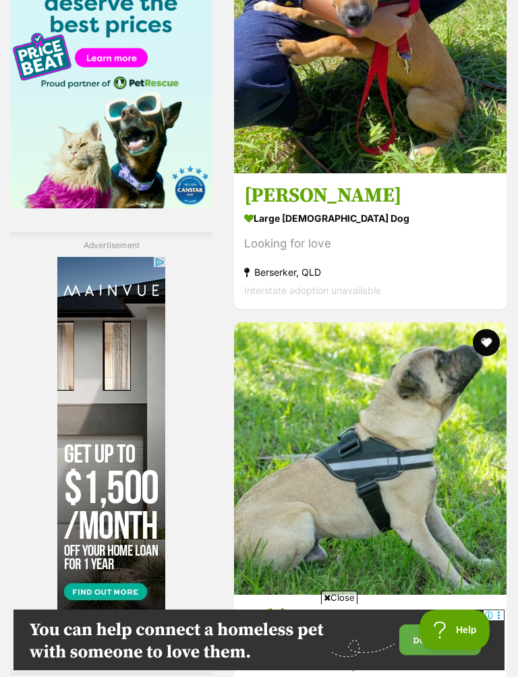 The image size is (518, 677). What do you see at coordinates (339, 597) in the screenshot?
I see `span: Close` at bounding box center [339, 597].